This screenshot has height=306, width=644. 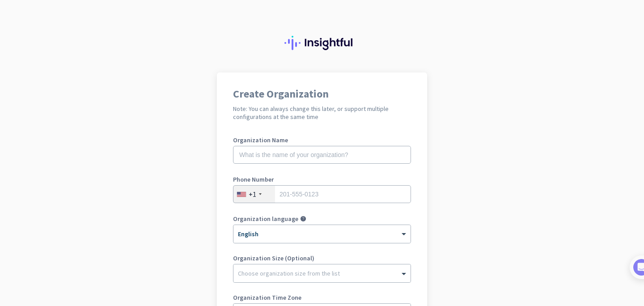 I want to click on label: Organization language, so click(x=266, y=219).